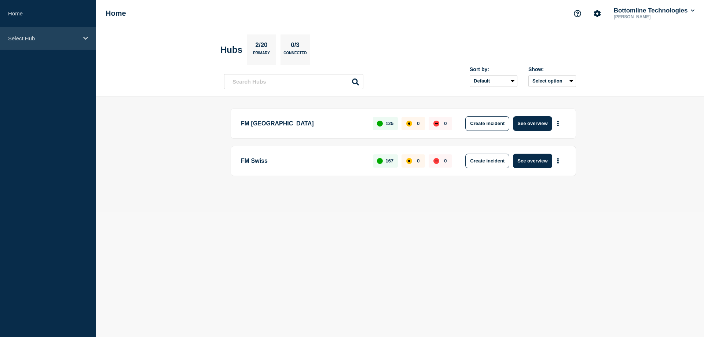 This screenshot has height=337, width=704. I want to click on div: Show:, so click(552, 69).